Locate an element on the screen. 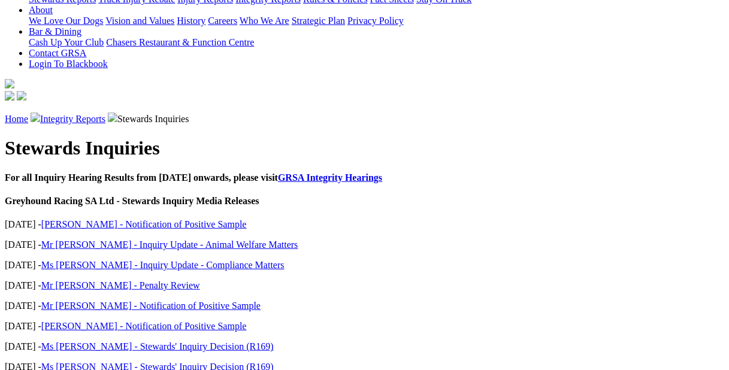 Image resolution: width=729 pixels, height=370 pixels. p: Stewards Inquiries is located at coordinates (364, 119).